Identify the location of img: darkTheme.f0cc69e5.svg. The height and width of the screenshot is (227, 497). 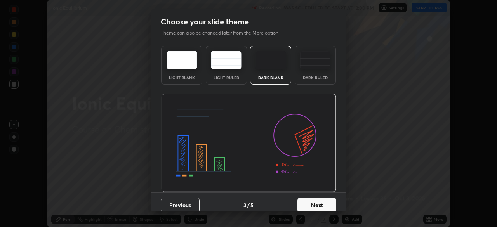
(271, 60).